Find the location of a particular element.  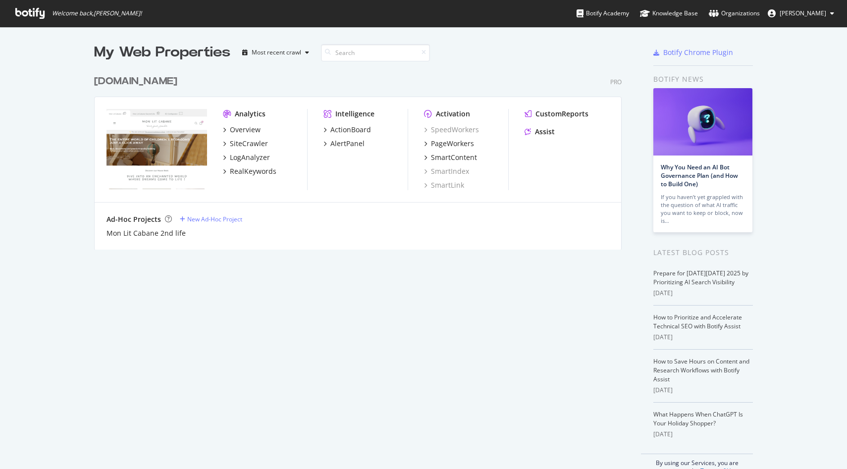

div: Ad-Hoc Projects is located at coordinates (134, 219).